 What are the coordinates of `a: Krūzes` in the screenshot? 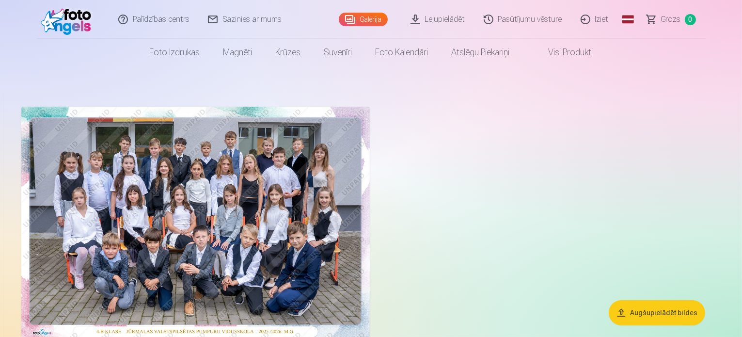 It's located at (288, 52).